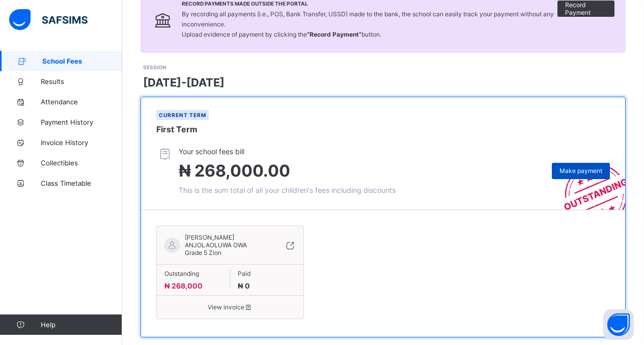 The height and width of the screenshot is (345, 644). What do you see at coordinates (81, 325) in the screenshot?
I see `span: Help` at bounding box center [81, 325].